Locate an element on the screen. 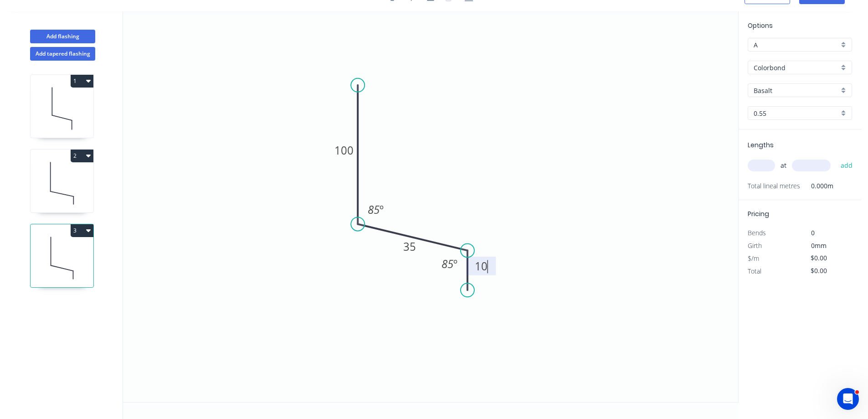 The height and width of the screenshot is (419, 868). button: add is located at coordinates (847, 166).